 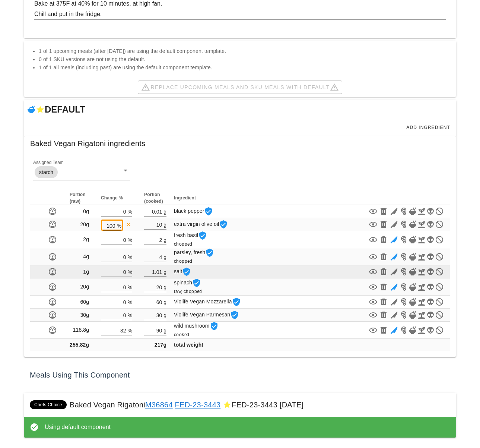 What do you see at coordinates (428, 127) in the screenshot?
I see `span: Add Ingredient` at bounding box center [428, 127].